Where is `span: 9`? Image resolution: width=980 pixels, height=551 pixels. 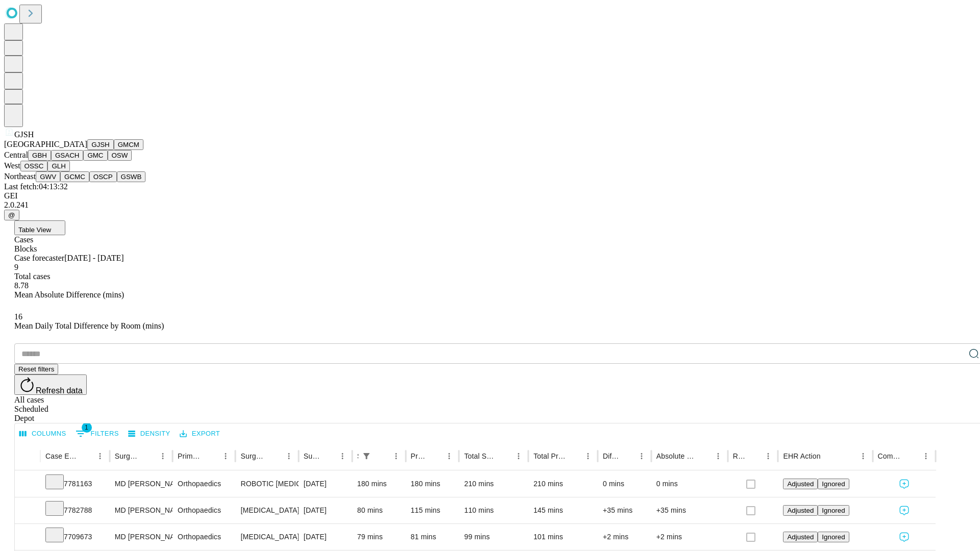
span: 9 is located at coordinates (16, 267).